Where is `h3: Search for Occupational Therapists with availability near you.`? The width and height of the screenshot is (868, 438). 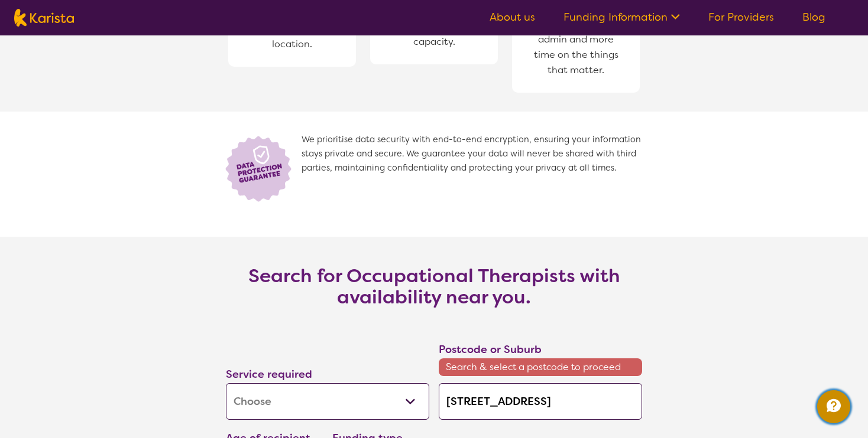
h3: Search for Occupational Therapists with availability near you. is located at coordinates (434, 286).